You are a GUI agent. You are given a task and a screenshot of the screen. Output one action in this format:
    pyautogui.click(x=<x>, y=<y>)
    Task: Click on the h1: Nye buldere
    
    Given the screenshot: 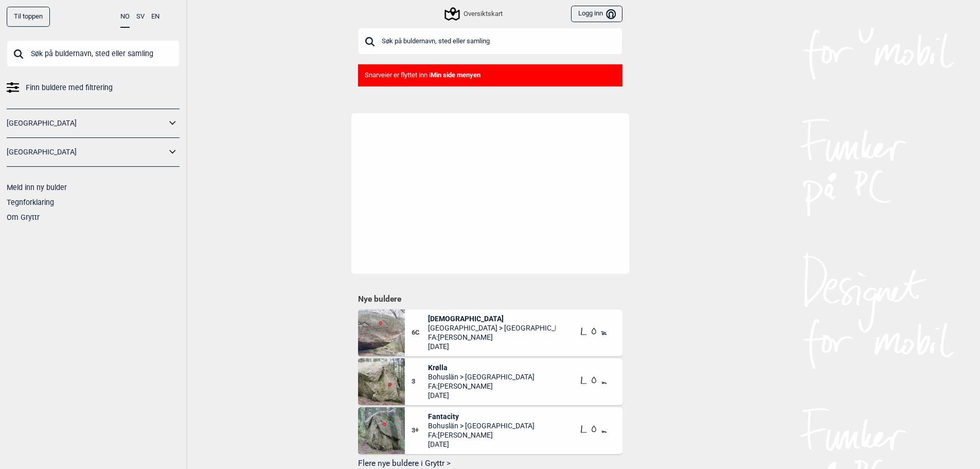 What is the action you would take?
    pyautogui.click(x=490, y=299)
    